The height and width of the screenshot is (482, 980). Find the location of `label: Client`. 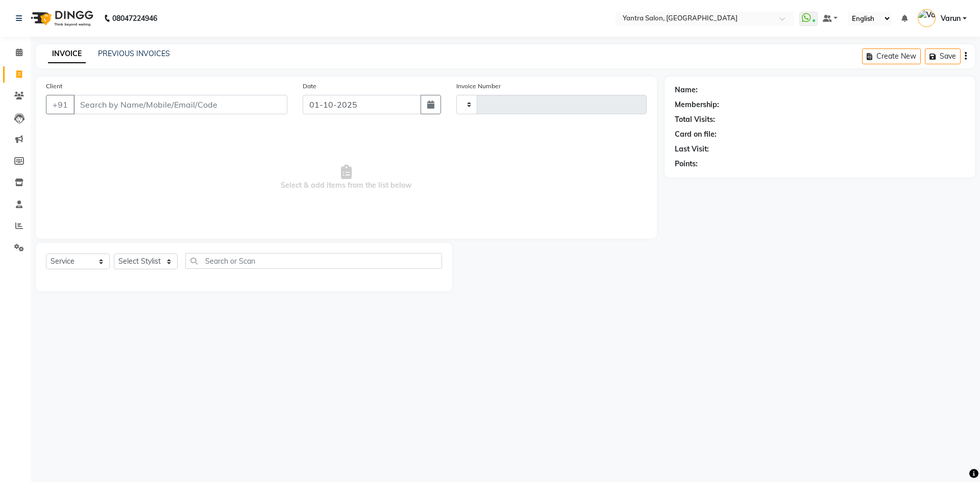

label: Client is located at coordinates (54, 86).